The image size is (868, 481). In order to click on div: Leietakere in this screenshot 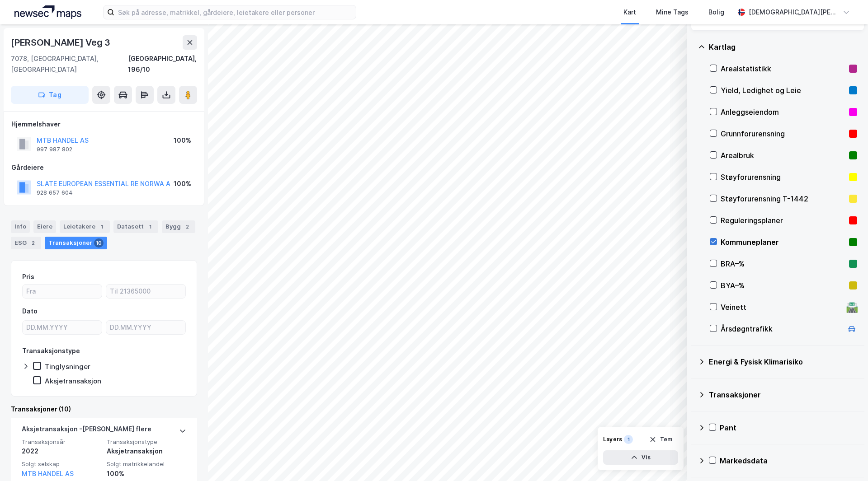, I will do `click(85, 227)`.